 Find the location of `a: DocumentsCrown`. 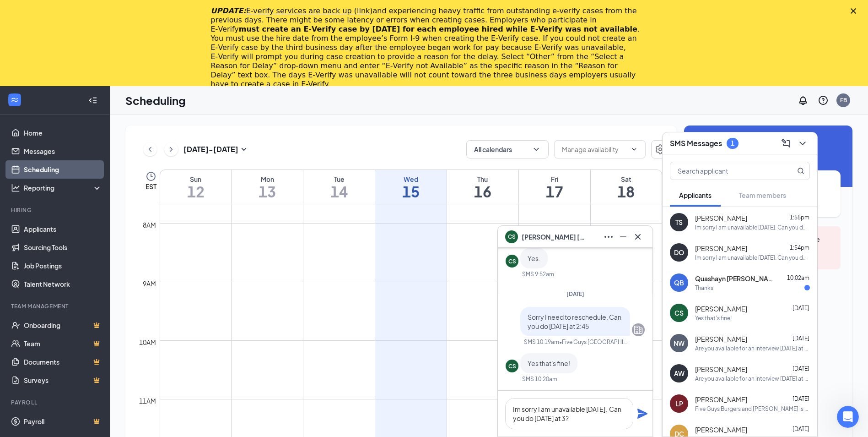

a: DocumentsCrown is located at coordinates (63, 362).